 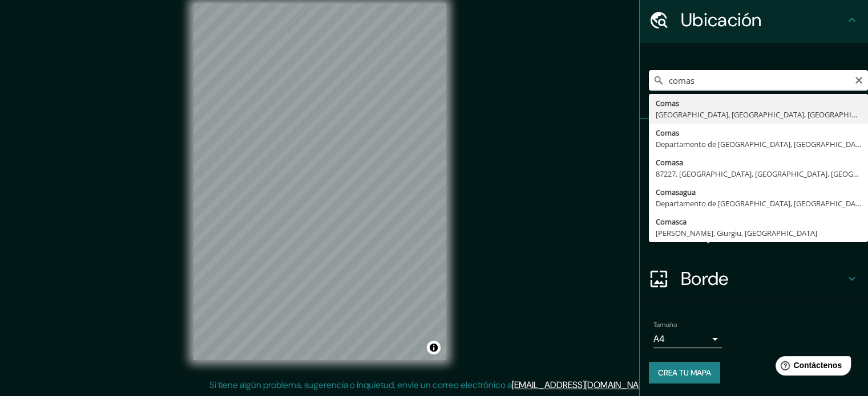 What do you see at coordinates (684, 373) in the screenshot?
I see `button: Crea tu mapa` at bounding box center [684, 373].